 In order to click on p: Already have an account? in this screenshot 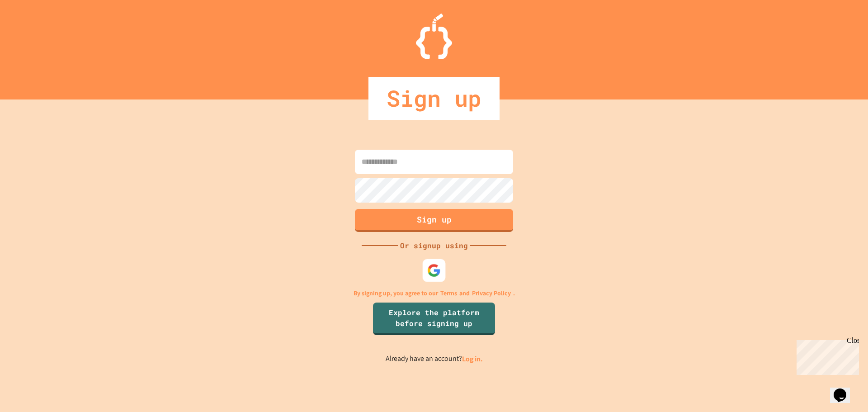, I will do `click(434, 358)`.